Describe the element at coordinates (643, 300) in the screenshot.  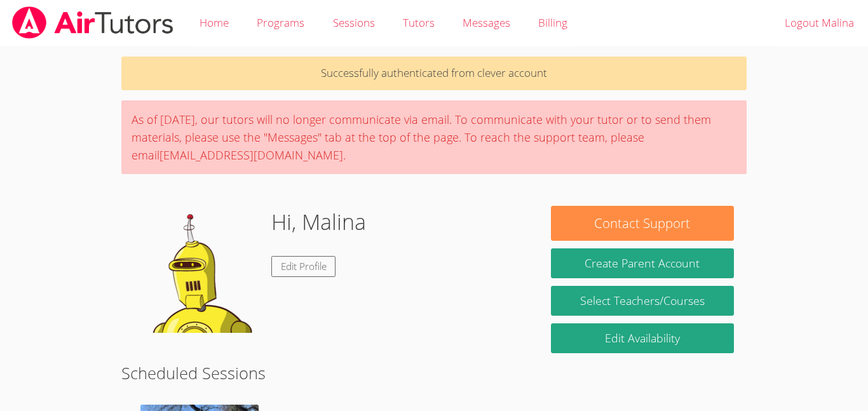
I see `a: Select Teachers/Courses` at that location.